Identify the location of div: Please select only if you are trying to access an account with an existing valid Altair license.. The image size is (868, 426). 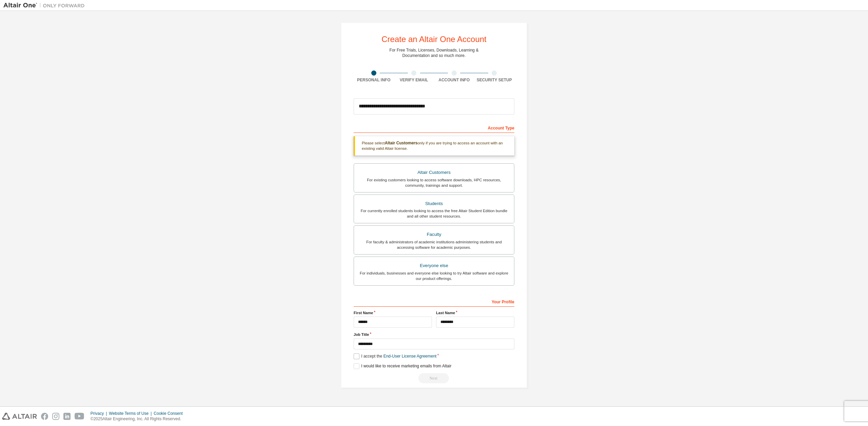
(434, 146).